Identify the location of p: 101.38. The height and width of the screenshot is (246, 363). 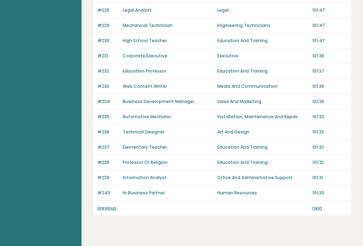
(329, 56).